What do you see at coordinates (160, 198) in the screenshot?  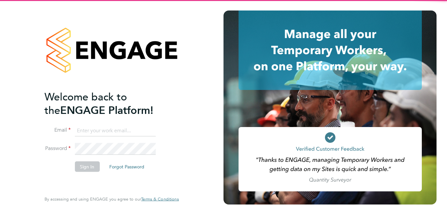 I see `span: Terms & Conditions` at bounding box center [160, 198].